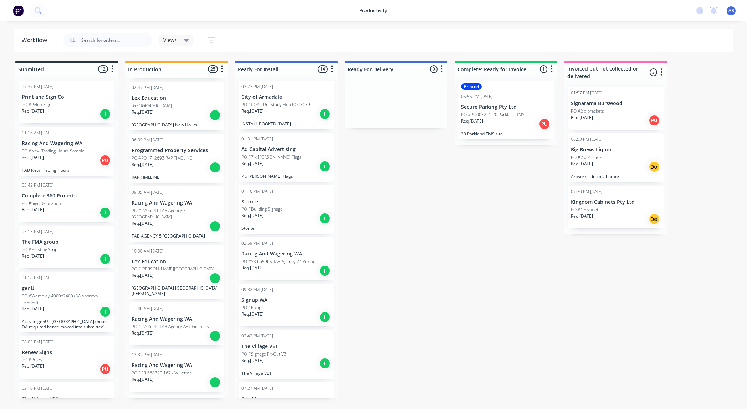  I want to click on p: PO #1 x sheet, so click(584, 210).